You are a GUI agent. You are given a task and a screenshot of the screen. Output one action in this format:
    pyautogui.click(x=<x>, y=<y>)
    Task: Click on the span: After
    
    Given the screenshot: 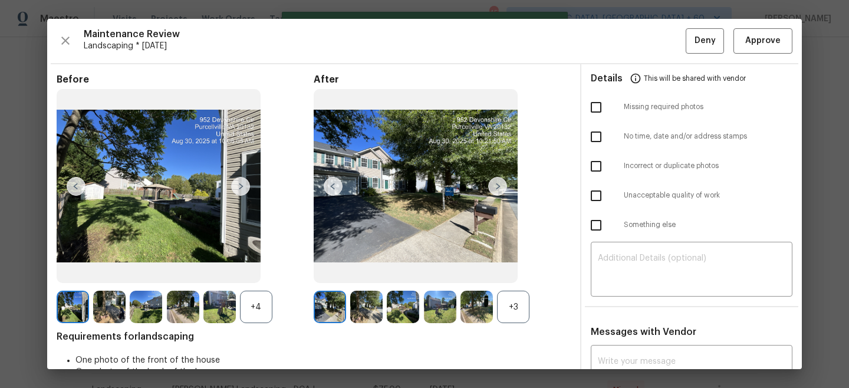 What is the action you would take?
    pyautogui.click(x=442, y=80)
    